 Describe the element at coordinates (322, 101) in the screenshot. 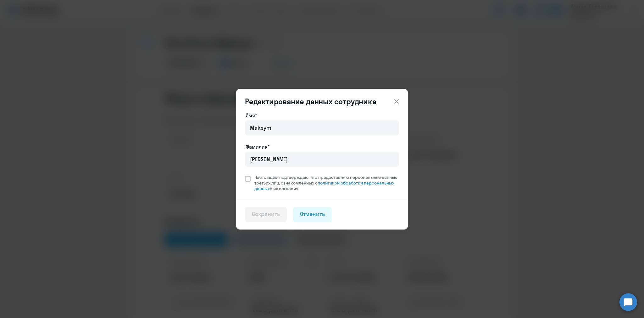

I see `header: Редактирование данных сотрудника` at that location.